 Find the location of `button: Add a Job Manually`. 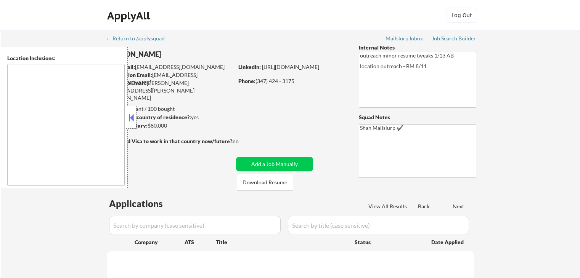

button: Add a Job Manually is located at coordinates (275, 164).